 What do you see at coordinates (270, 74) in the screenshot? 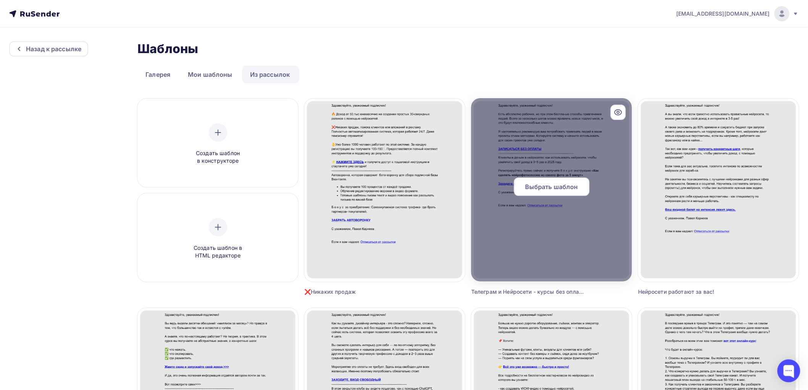
I see `a: Из рассылок` at bounding box center [270, 74].